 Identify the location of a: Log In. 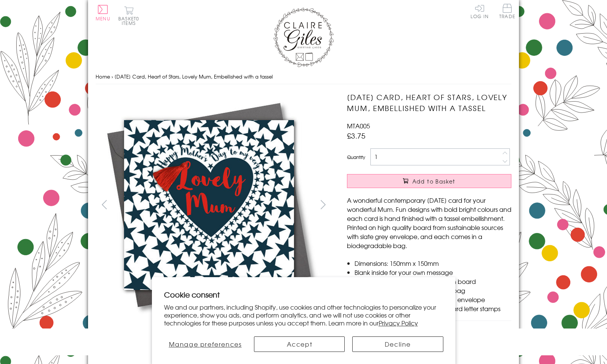
(479, 11).